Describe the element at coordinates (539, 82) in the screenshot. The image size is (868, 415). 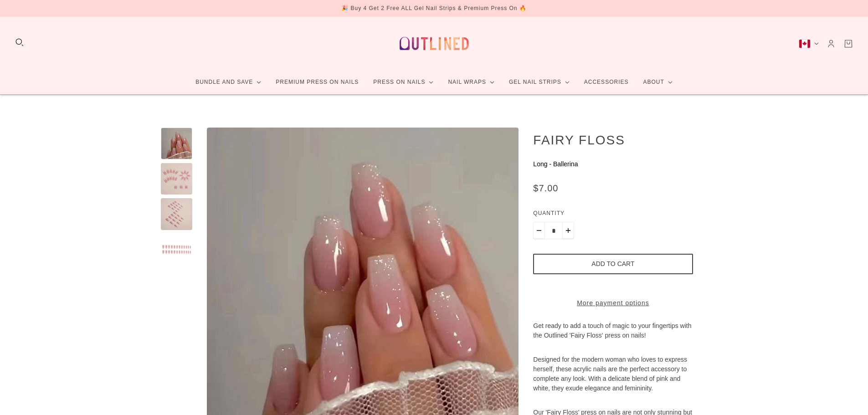
I see `a: Gel Nail Strips` at that location.